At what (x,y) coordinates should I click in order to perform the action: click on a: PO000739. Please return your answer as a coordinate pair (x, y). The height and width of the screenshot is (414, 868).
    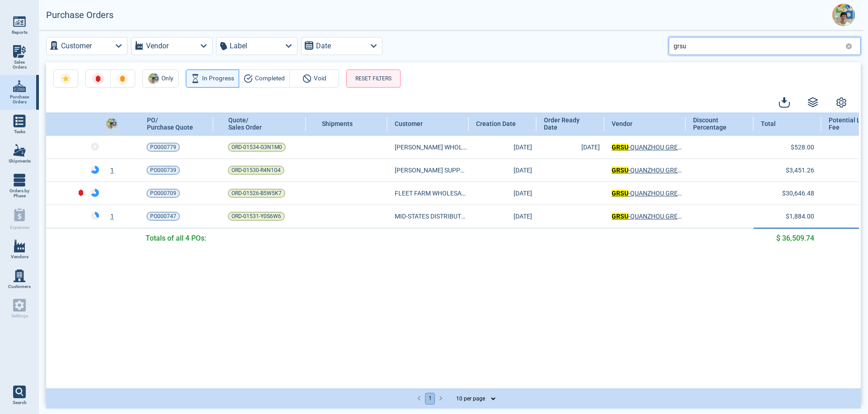
    Looking at the image, I should click on (163, 170).